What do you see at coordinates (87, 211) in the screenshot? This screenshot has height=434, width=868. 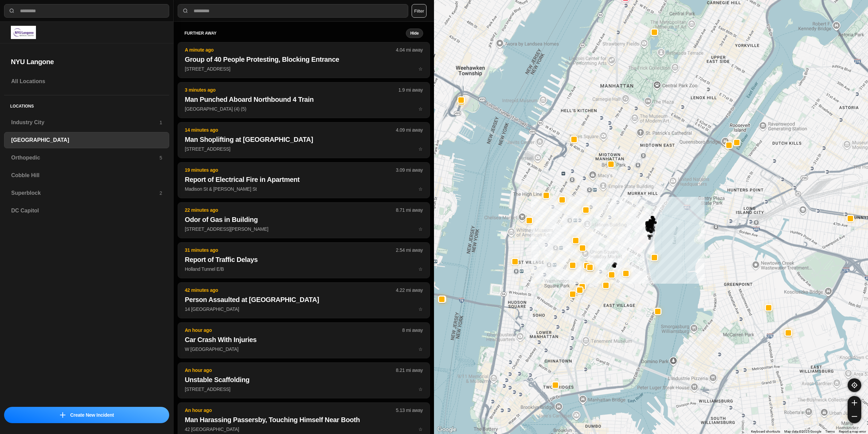 I see `h3: DC Capitol` at bounding box center [87, 211].